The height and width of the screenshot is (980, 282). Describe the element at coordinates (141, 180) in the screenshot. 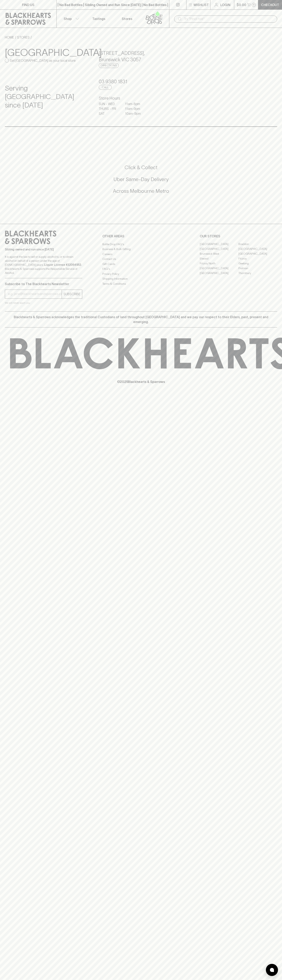

I see `h5: Uber Same-Day Delivery` at that location.